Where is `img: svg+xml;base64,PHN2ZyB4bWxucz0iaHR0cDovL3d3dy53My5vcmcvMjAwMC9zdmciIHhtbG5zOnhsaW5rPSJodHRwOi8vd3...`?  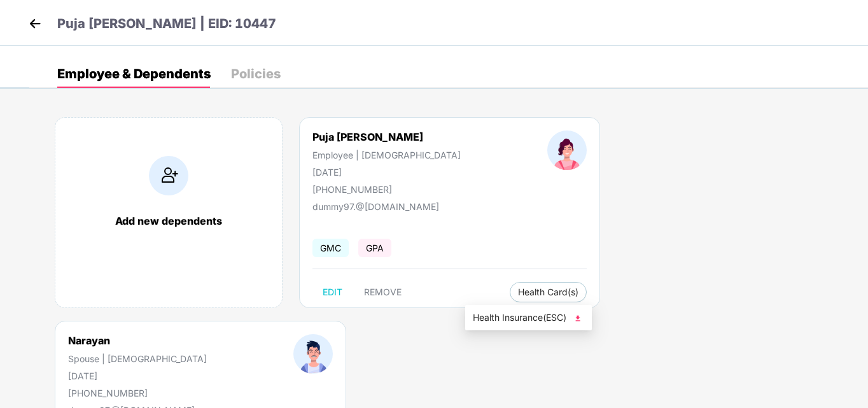 img: svg+xml;base64,PHN2ZyB4bWxucz0iaHR0cDovL3d3dy53My5vcmcvMjAwMC9zdmciIHhtbG5zOnhsaW5rPSJodHRwOi8vd3... is located at coordinates (578, 318).